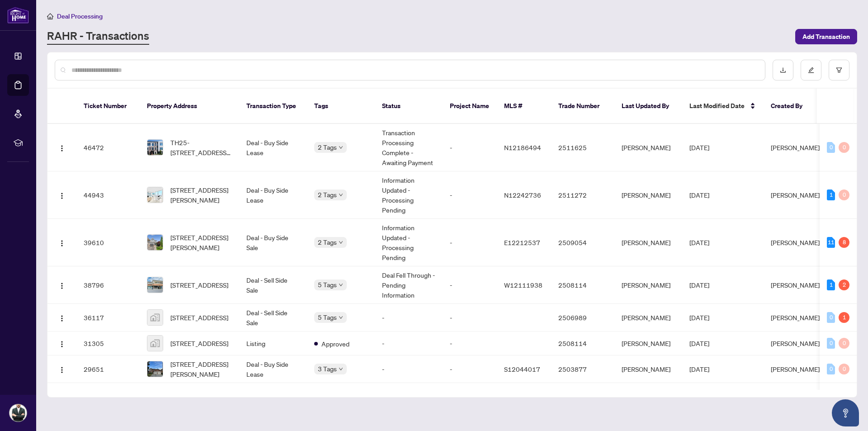 This screenshot has height=431, width=868. What do you see at coordinates (791, 106) in the screenshot?
I see `th: Created By` at bounding box center [791, 106].